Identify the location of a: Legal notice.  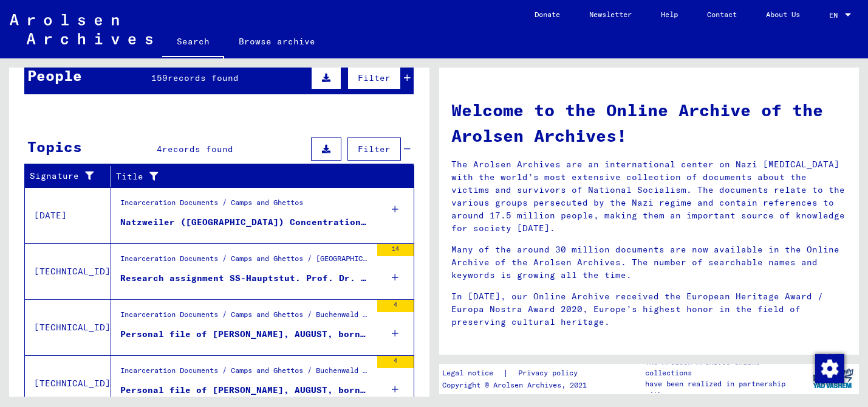
(472, 373).